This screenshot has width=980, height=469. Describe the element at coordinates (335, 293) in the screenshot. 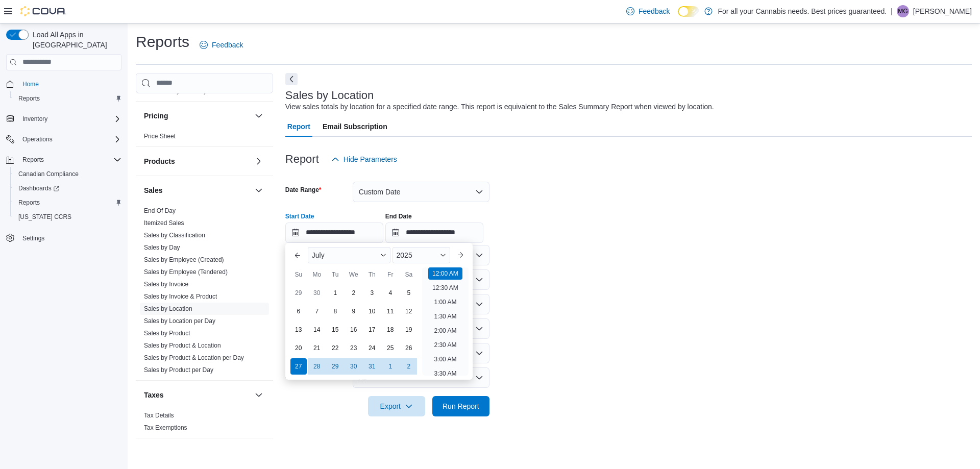

I see `div: day-1` at that location.